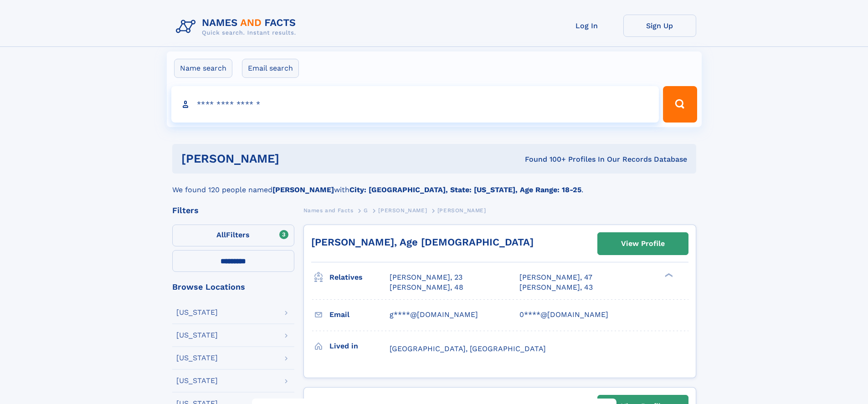  I want to click on span: G, so click(366, 211).